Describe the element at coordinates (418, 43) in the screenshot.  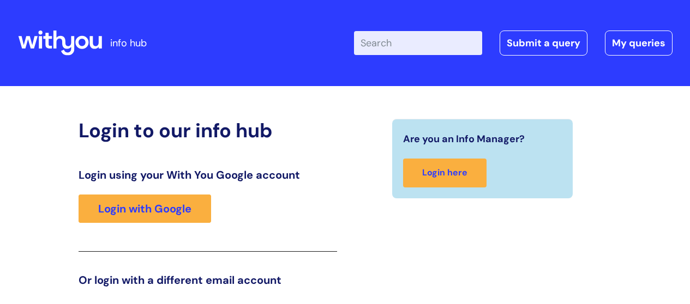
I see `input: Search` at that location.